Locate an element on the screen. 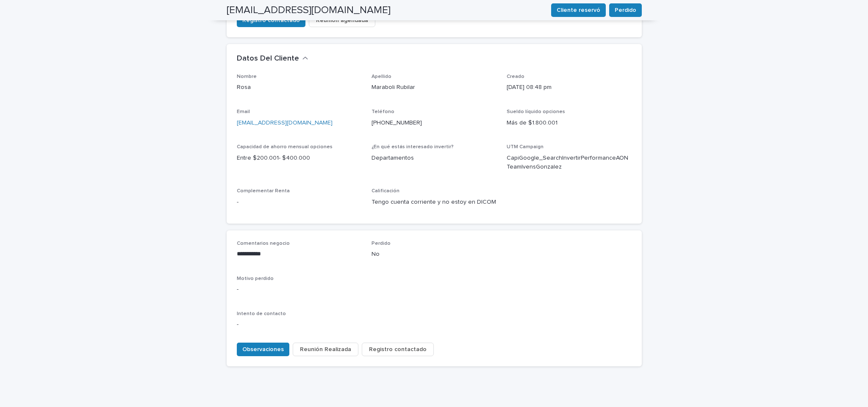  span: Intento de contacto is located at coordinates (261, 314).